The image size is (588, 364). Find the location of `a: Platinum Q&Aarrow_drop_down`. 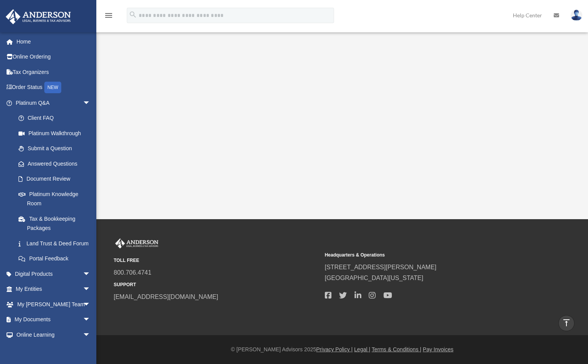

a: Platinum Q&Aarrow_drop_down is located at coordinates (53, 103).